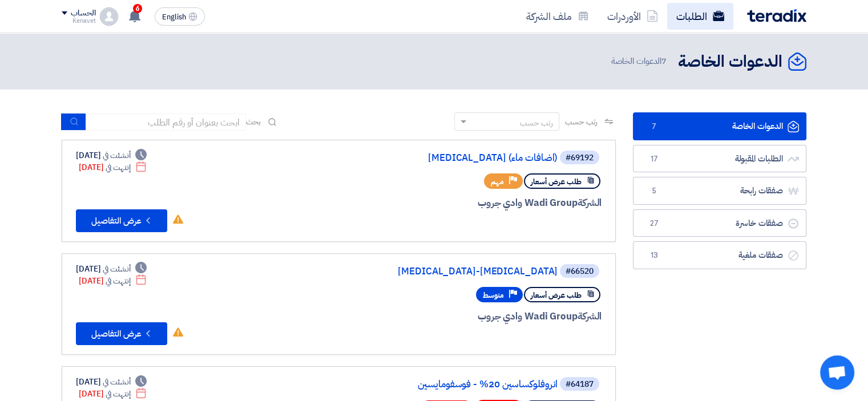 Image resolution: width=868 pixels, height=401 pixels. I want to click on a: صفقات ملغية13, so click(720, 255).